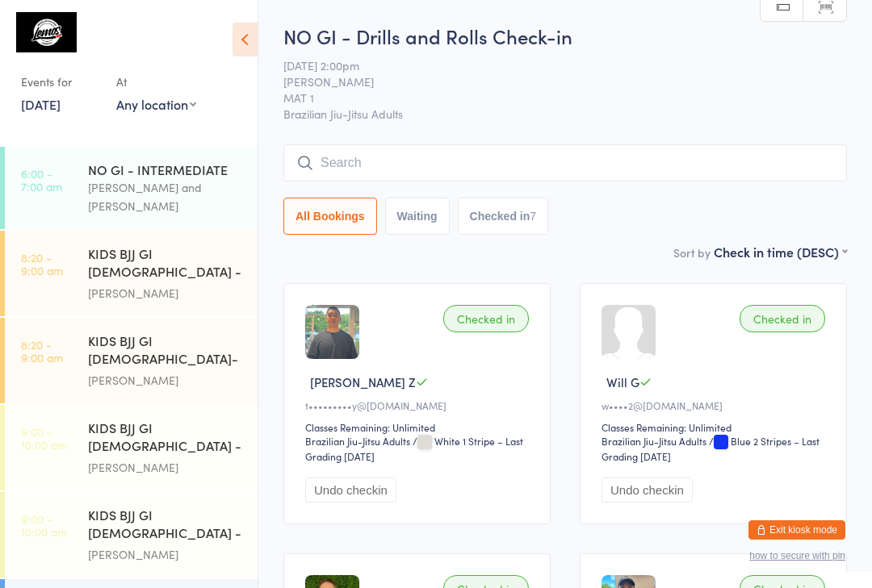 This screenshot has width=872, height=588. I want to click on img: Lemos Brazilian Jiu-Jitsu, so click(46, 32).